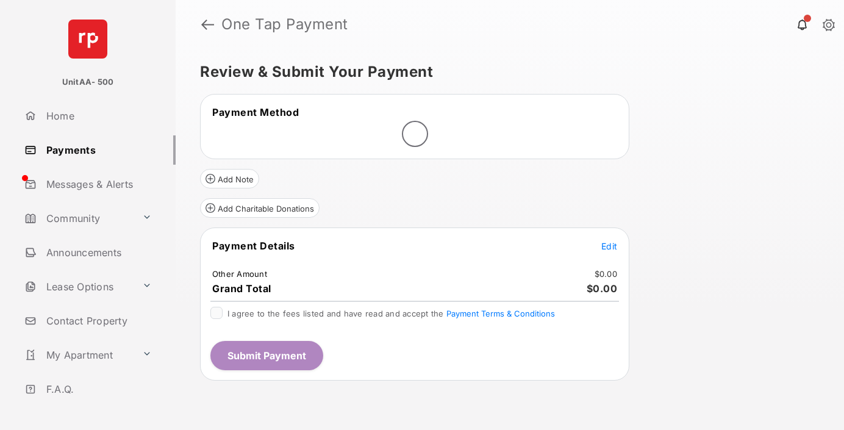 This screenshot has height=430, width=844. I want to click on span: Payment Details, so click(254, 246).